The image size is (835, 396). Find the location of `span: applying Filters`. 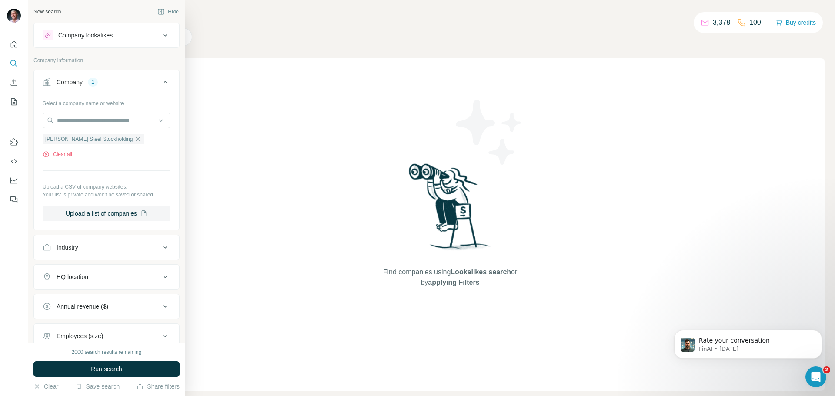

span: applying Filters is located at coordinates (453, 282).